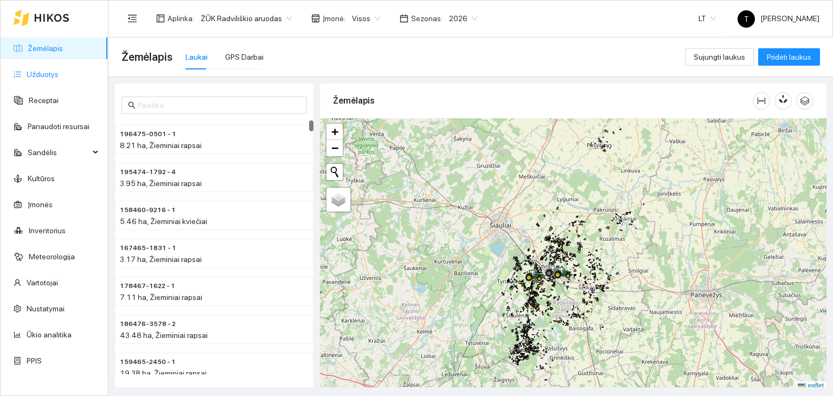 Image resolution: width=833 pixels, height=396 pixels. What do you see at coordinates (790, 57) in the screenshot?
I see `button: Pridėti laukus` at bounding box center [790, 57].